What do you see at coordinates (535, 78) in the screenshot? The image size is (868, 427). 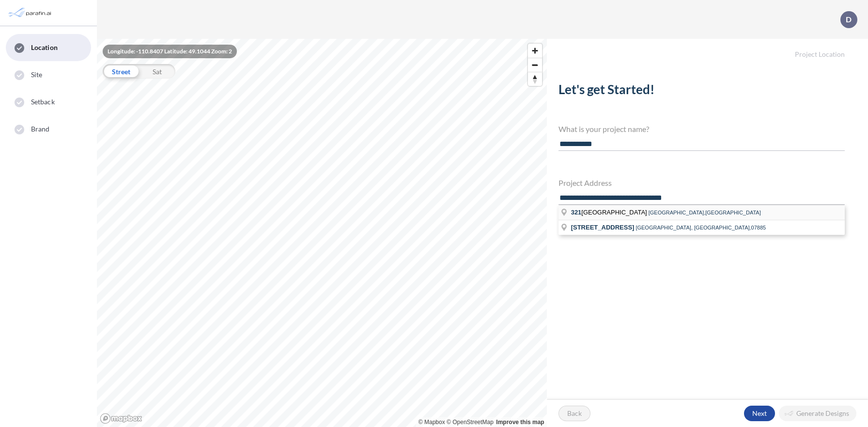 I see `button: Reset bearing to north` at bounding box center [535, 78].